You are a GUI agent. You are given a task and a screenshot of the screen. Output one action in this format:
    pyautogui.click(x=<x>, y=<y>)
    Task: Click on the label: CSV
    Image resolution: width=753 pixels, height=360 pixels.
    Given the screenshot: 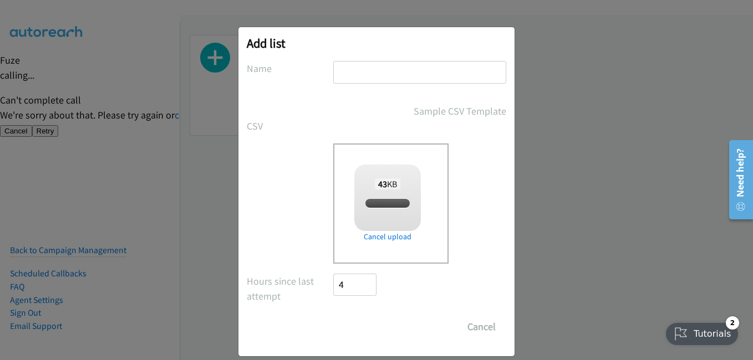 What is the action you would take?
    pyautogui.click(x=290, y=126)
    